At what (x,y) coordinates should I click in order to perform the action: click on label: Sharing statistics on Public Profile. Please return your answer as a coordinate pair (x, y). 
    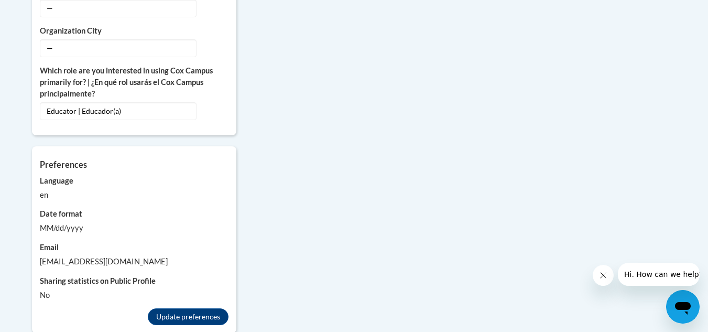
    Looking at the image, I should click on (134, 281).